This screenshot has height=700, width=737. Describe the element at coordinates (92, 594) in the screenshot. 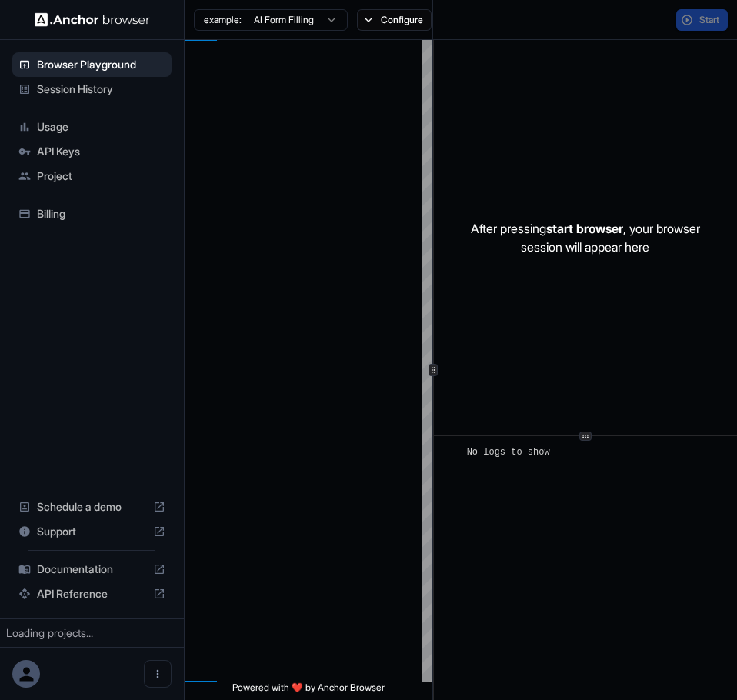

I see `div: API Reference` at that location.